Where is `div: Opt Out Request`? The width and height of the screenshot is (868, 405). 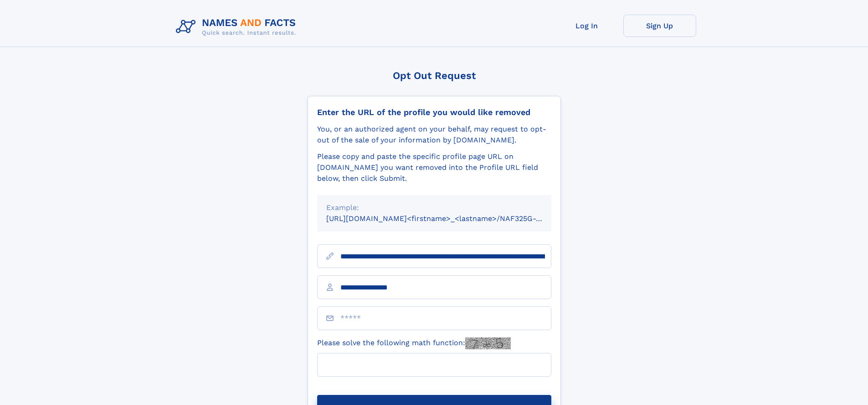
div: Opt Out Request is located at coordinates (434, 75).